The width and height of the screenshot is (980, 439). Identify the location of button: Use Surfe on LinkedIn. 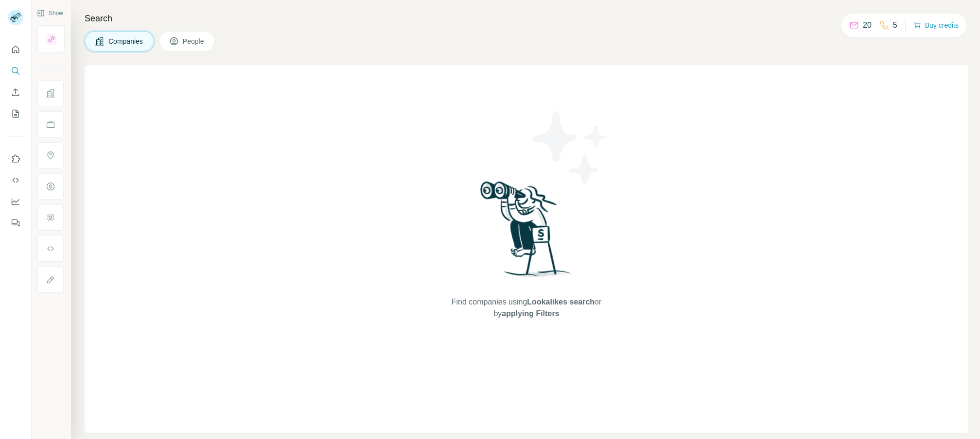
(16, 159).